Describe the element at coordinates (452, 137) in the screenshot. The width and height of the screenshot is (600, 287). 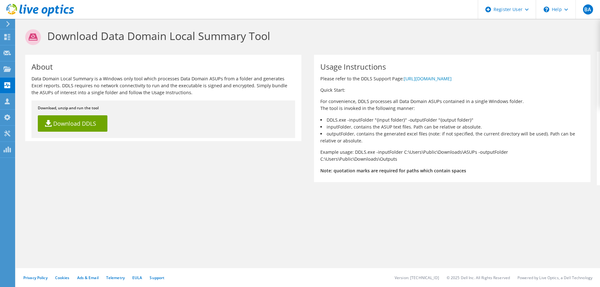
I see `li: outputFolder, contains the generated excel files (note: if not specified, the current directory w...` at that location.